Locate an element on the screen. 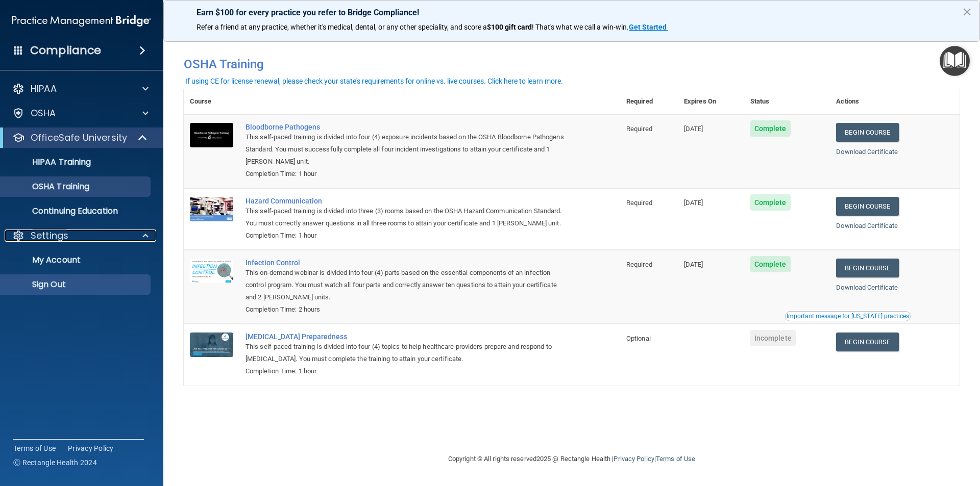 This screenshot has width=980, height=486. div: Infection Control is located at coordinates (407, 263).